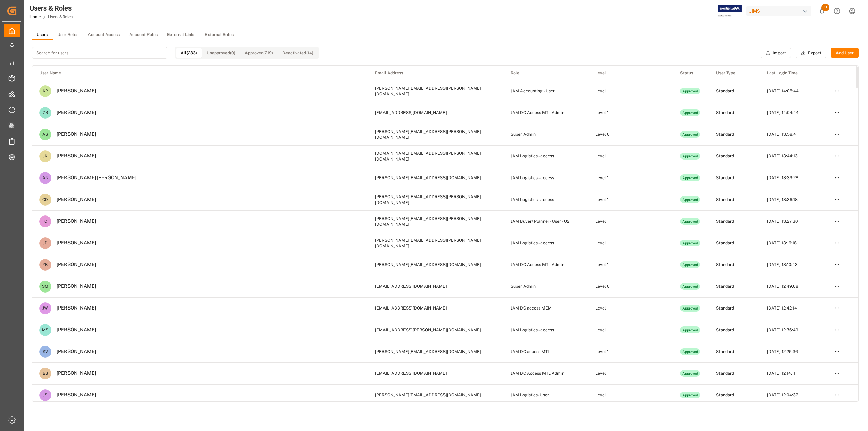 The image size is (868, 431). I want to click on button: Account Roles, so click(143, 35).